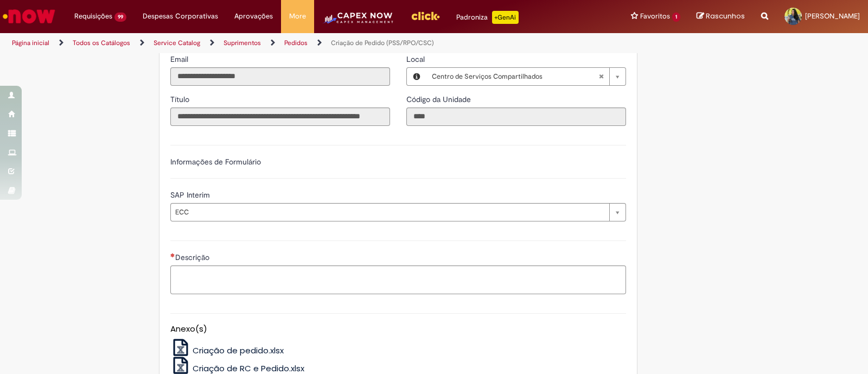 The height and width of the screenshot is (374, 868). I want to click on label: Somente leitura - Código da Unidade, so click(439, 99).